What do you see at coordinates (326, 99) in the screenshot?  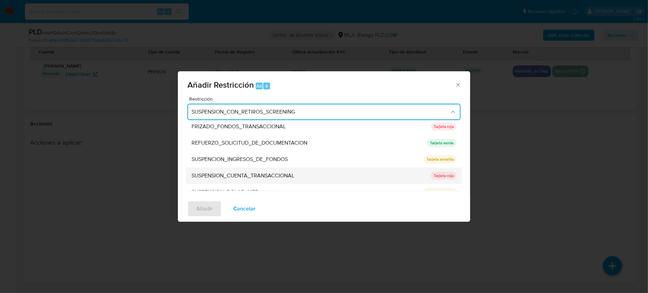 I see `span: Restricción` at bounding box center [326, 99].